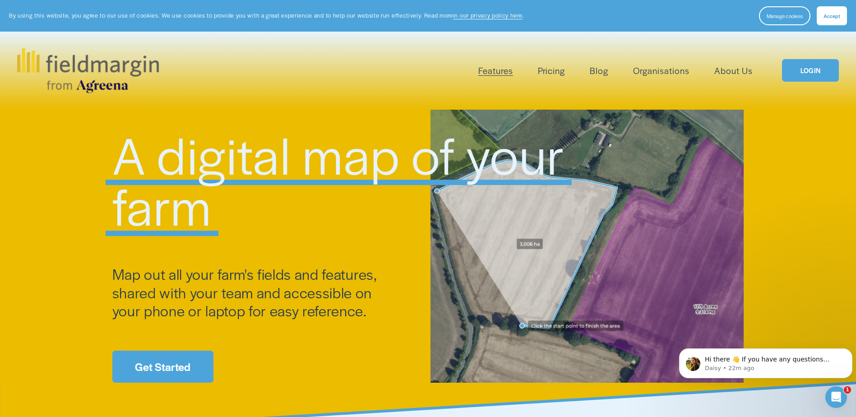 The width and height of the screenshot is (856, 417). Describe the element at coordinates (246, 292) in the screenshot. I see `span: Map out all your farm's fields and features, shared with your team and accessible on your phone o...` at that location.